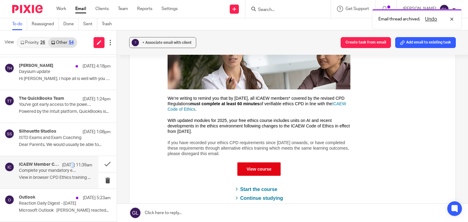 Image resolution: width=468 pixels, height=222 pixels. What do you see at coordinates (100, 207) in the screenshot?
I see `a: View course` at bounding box center [100, 207].